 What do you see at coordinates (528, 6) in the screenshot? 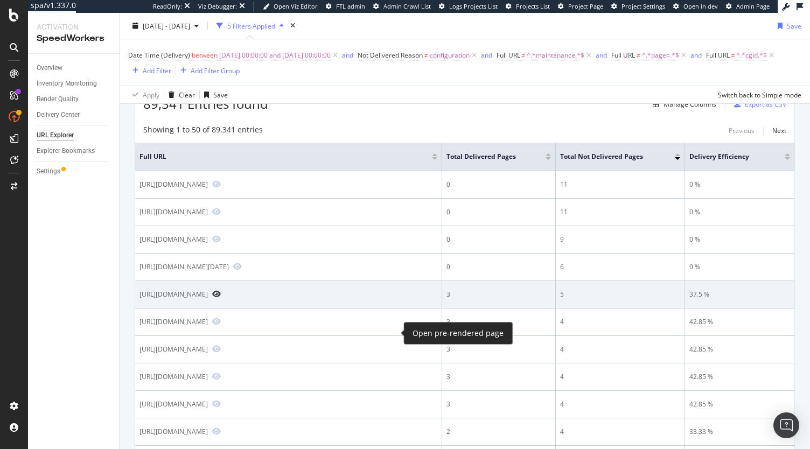
I see `a: Projects List` at bounding box center [528, 6].